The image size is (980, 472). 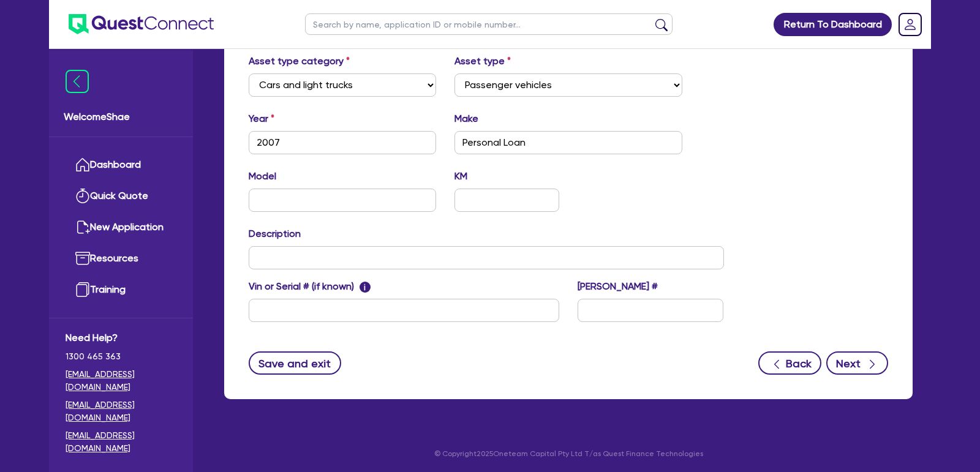 I want to click on img: new-application, so click(x=83, y=227).